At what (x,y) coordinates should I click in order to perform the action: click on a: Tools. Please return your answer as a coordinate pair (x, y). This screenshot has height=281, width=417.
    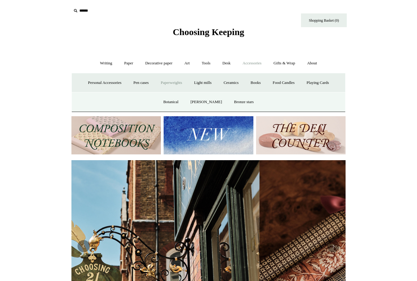
    Looking at the image, I should click on (206, 63).